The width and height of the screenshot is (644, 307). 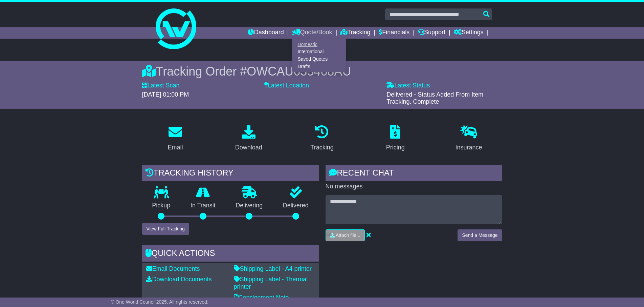 I want to click on a: Financials, so click(x=394, y=33).